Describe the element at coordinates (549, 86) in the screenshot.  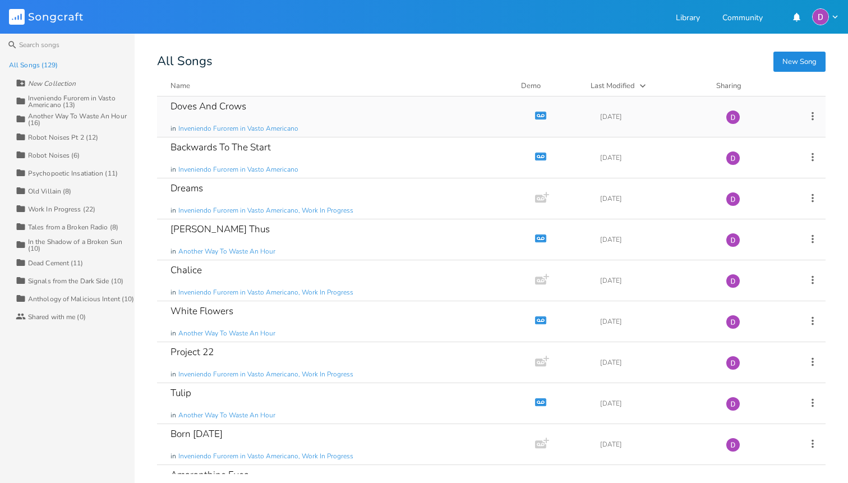
I see `div: Demo` at that location.